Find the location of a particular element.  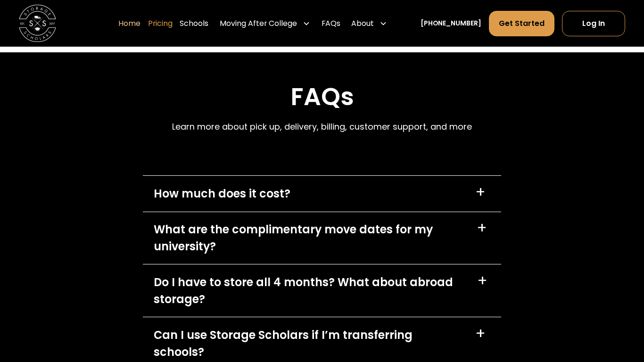

p: Learn more about pick up, delivery, billing, customer support, and more is located at coordinates (322, 127).